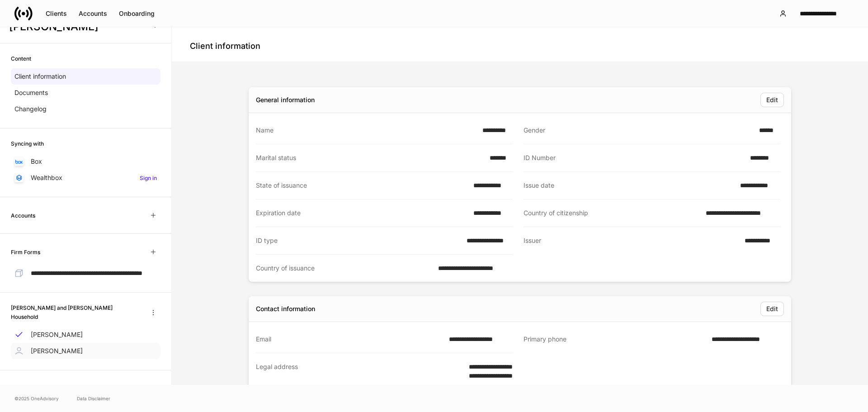  What do you see at coordinates (37, 398) in the screenshot?
I see `span: © 2025 OneAdvisory` at bounding box center [37, 398].